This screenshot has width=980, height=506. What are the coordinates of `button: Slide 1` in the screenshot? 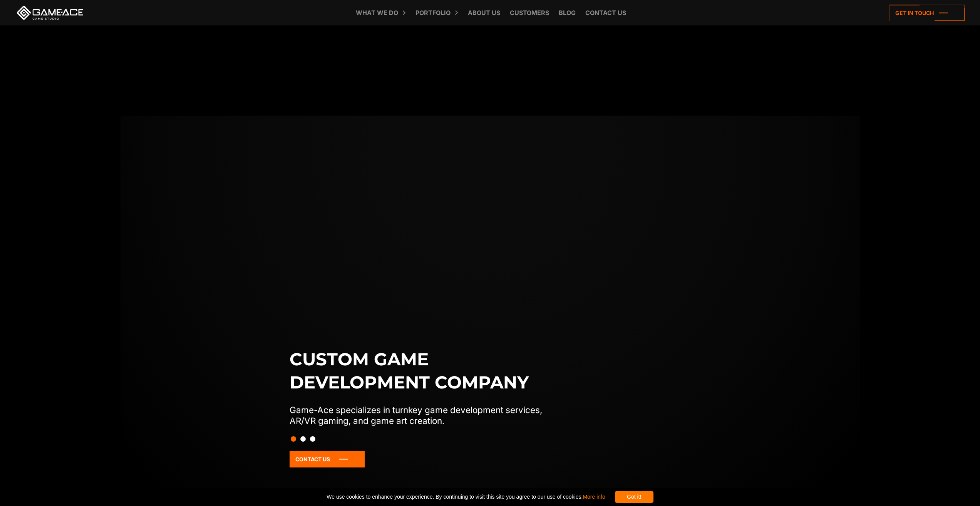 It's located at (293, 439).